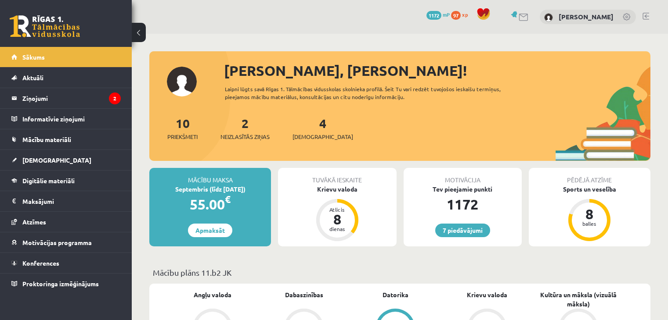 This screenshot has height=320, width=668. Describe the element at coordinates (115, 98) in the screenshot. I see `i: 2` at that location.